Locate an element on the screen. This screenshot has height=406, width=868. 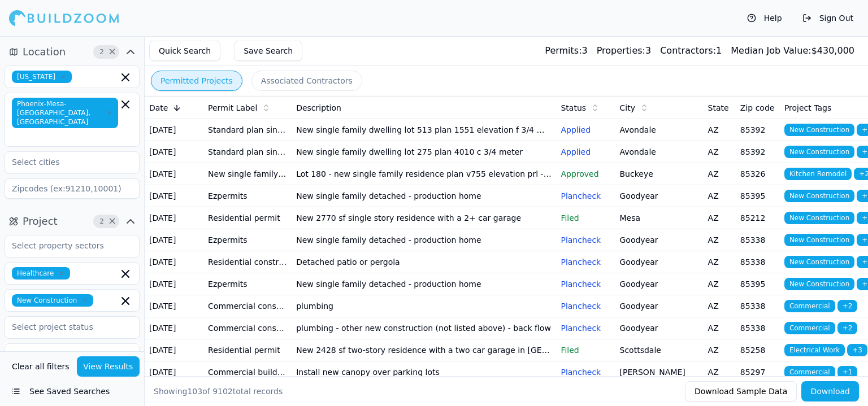
div: Date is located at coordinates (174, 107).